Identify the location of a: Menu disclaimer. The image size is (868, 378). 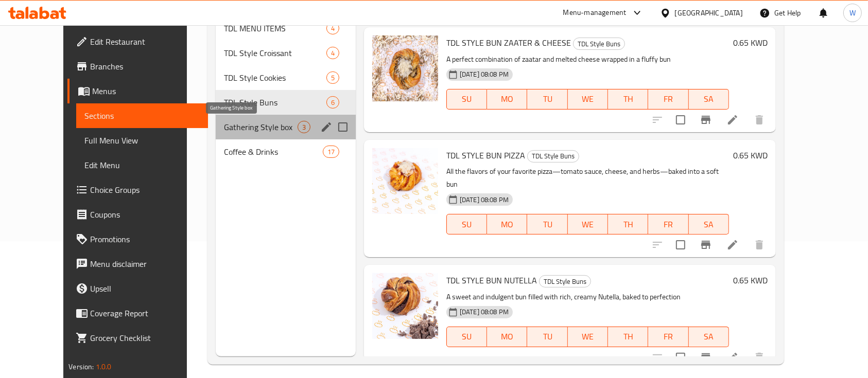
(138, 264).